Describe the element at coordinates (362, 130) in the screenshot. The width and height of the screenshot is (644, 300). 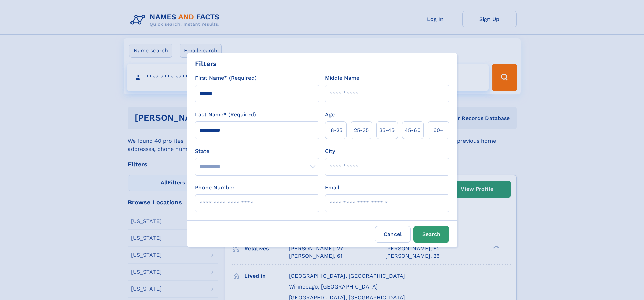
I see `span: 25‑35` at that location.